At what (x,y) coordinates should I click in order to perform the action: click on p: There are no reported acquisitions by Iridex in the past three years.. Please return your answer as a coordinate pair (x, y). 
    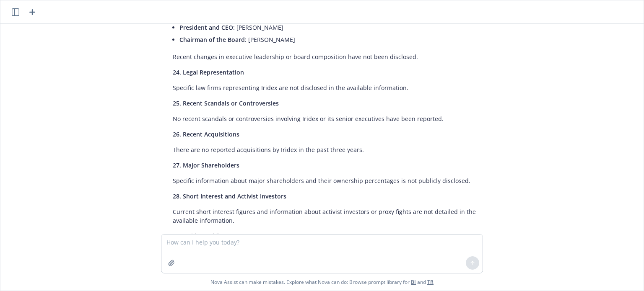
    Looking at the image, I should click on (325, 150).